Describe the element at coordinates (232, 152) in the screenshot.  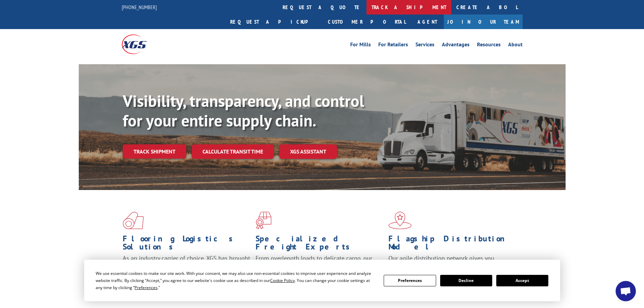
I see `a: Calculate transit time` at that location.